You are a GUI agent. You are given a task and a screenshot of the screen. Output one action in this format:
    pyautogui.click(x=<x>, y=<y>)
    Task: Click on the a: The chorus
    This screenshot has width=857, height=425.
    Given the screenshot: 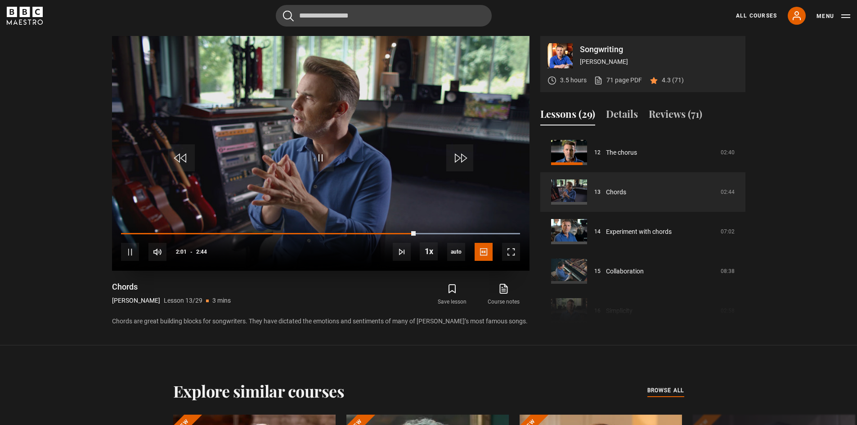 What is the action you would take?
    pyautogui.click(x=621, y=153)
    